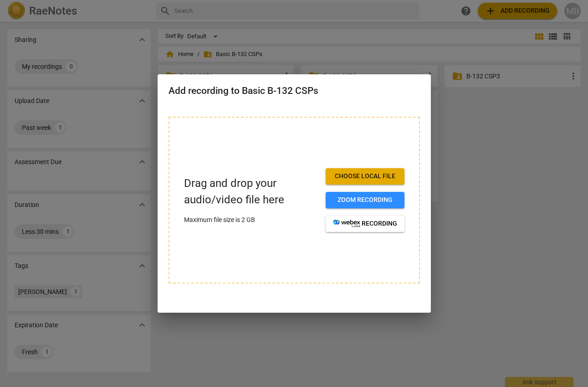  What do you see at coordinates (365, 200) in the screenshot?
I see `button: Zoom recording` at bounding box center [365, 200].